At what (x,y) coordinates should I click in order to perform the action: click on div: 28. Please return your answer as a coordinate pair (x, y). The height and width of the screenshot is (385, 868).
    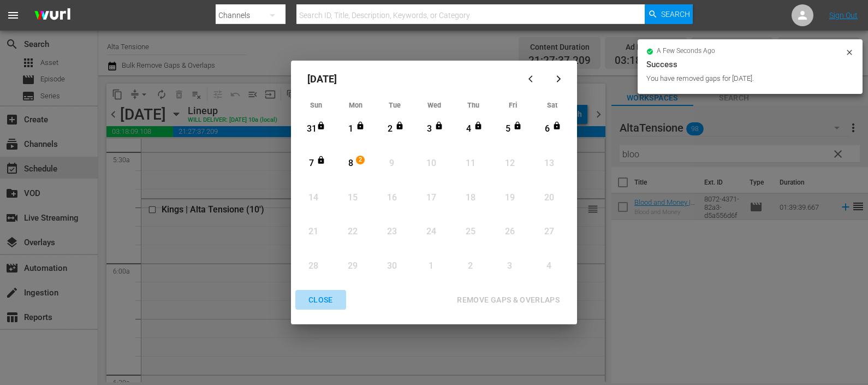
    Looking at the image, I should click on (313, 266).